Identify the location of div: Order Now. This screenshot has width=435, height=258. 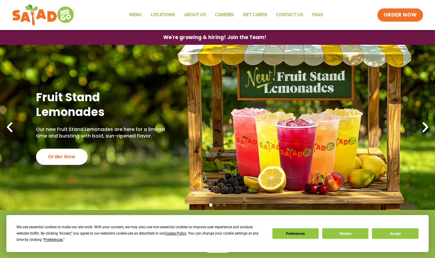
(62, 157).